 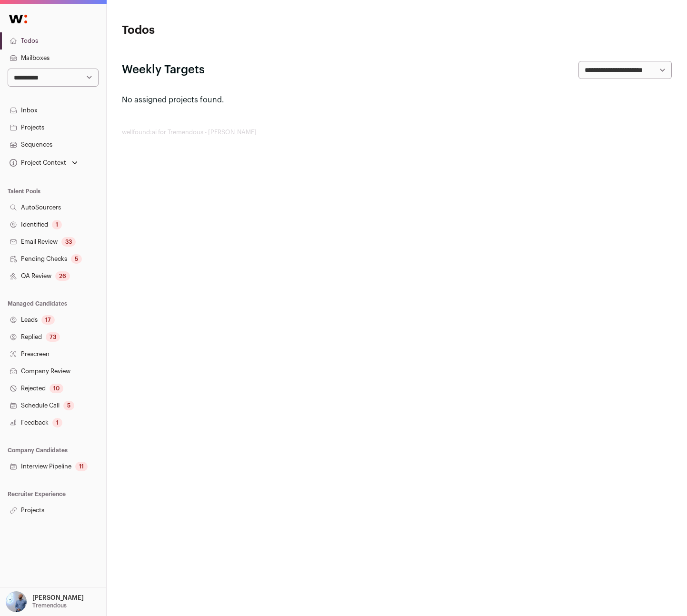 What do you see at coordinates (18, 19) in the screenshot?
I see `img: Wellfound` at bounding box center [18, 19].